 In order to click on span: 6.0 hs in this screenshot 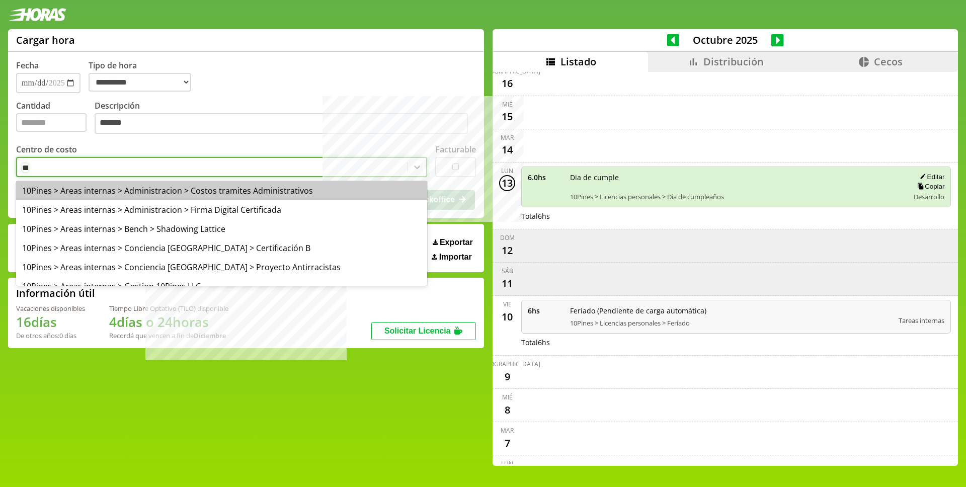, I will do `click(545, 177)`.